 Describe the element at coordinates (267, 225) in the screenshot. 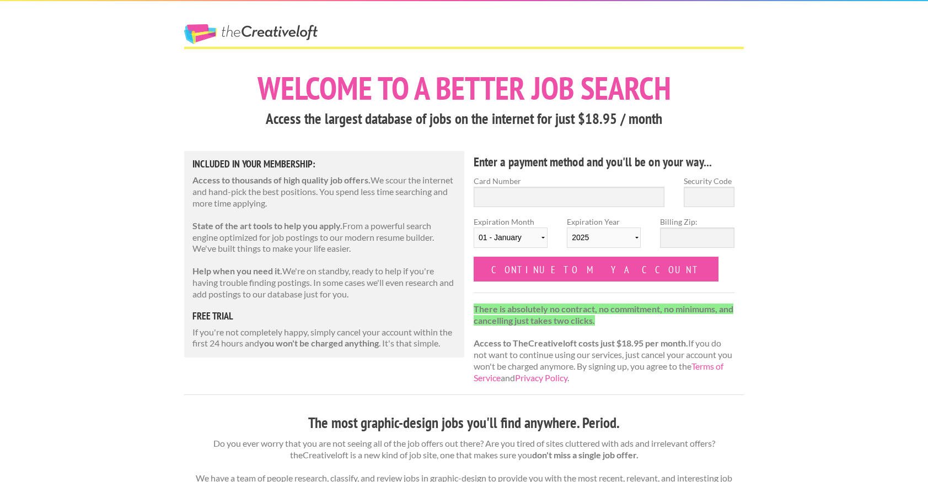

I see `strong: State of the art tools to help you apply.` at that location.